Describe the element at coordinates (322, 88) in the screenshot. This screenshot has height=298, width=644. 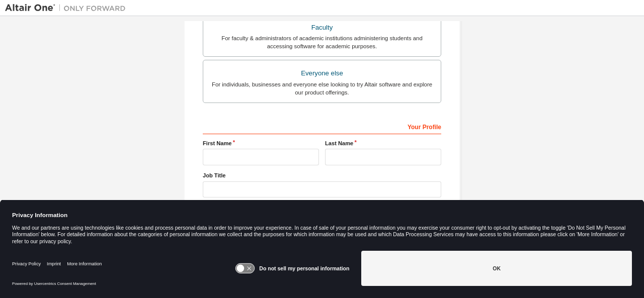
I see `div: For individuals, businesses and everyone else looking to try Altair software and explore our prod...` at that location.